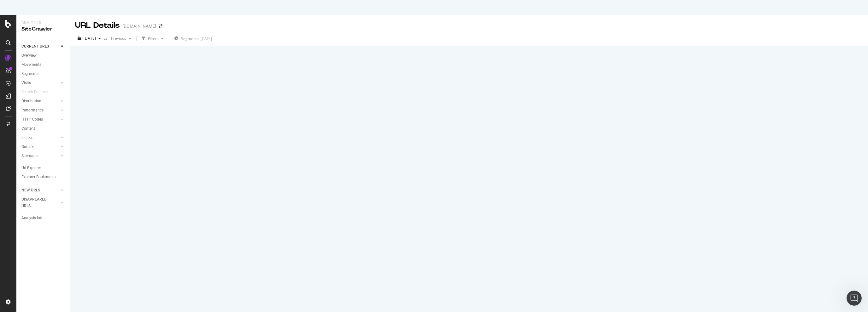 The image size is (868, 312). I want to click on a: HTTP Codes, so click(40, 119).